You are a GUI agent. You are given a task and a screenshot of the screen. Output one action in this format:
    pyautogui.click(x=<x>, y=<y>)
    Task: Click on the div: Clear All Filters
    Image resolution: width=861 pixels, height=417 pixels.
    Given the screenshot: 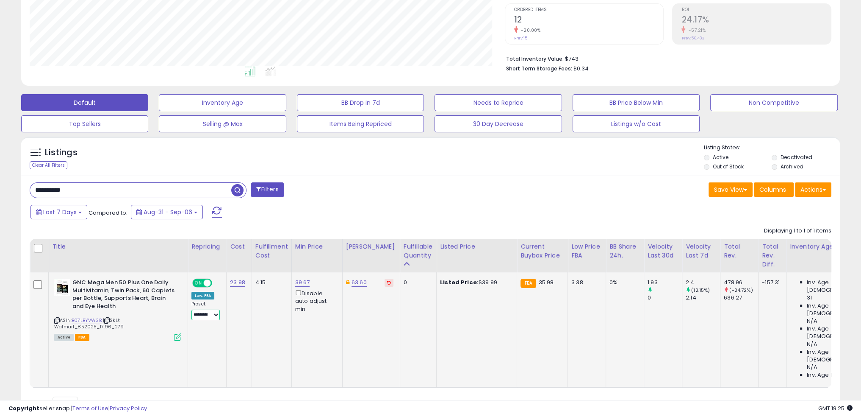 What is the action you would take?
    pyautogui.click(x=48, y=165)
    